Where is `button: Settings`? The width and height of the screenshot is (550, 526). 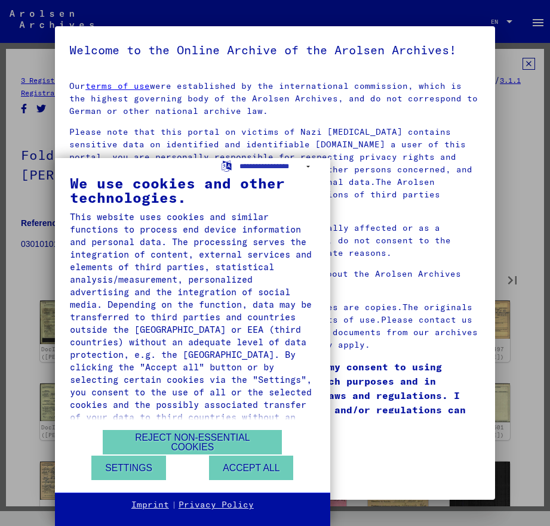 button: Settings is located at coordinates (128, 468).